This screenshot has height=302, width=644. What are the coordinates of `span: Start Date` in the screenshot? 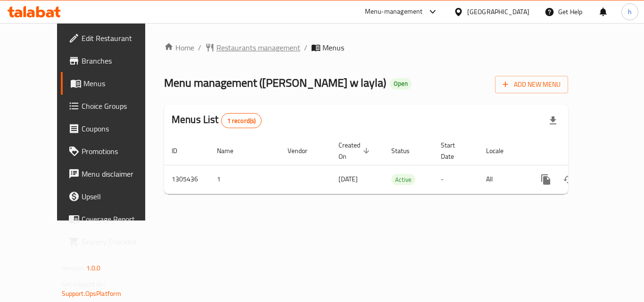 It's located at (454, 151).